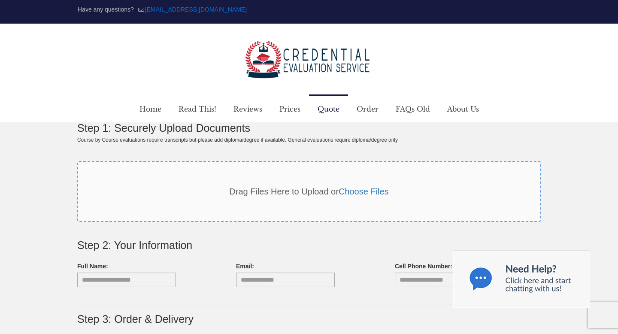 This screenshot has width=618, height=334. What do you see at coordinates (196, 9) in the screenshot?
I see `a: mail` at bounding box center [196, 9].